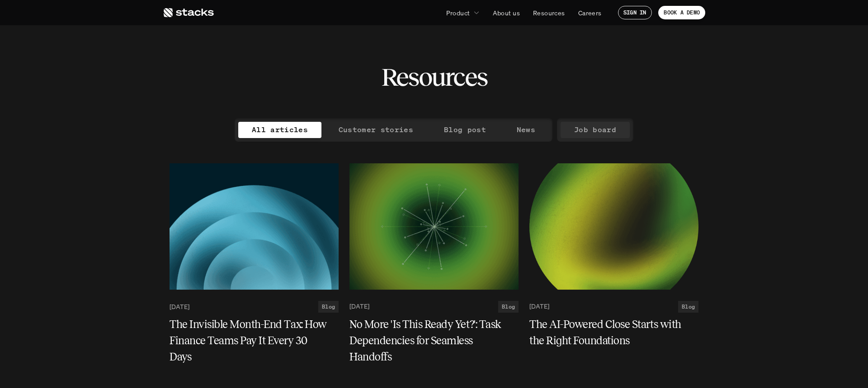  I want to click on a: The Invisible Month-End Tax: How Finance Teams Pay It Every 30 Days, so click(254, 341).